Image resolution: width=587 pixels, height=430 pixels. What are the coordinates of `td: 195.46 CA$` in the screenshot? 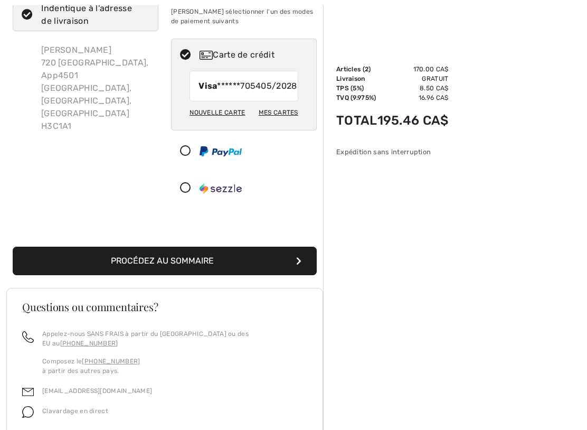 It's located at (413, 120).